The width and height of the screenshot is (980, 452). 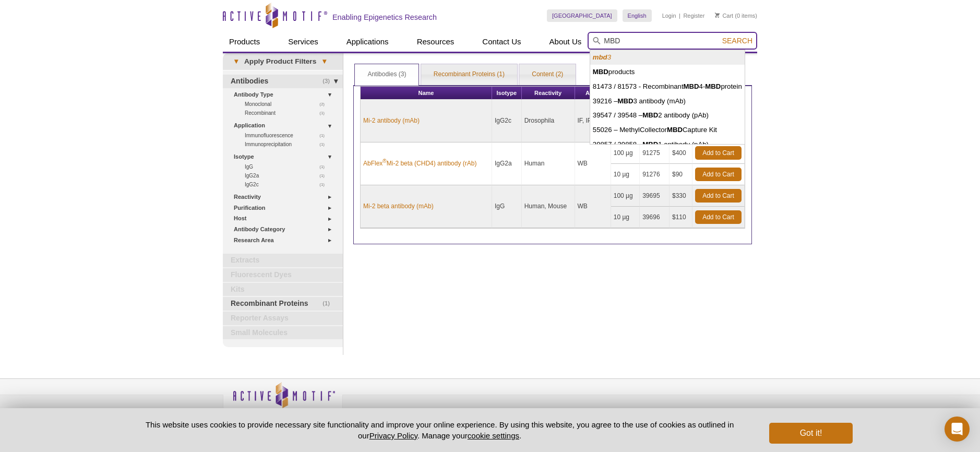 I want to click on i: 3, so click(x=602, y=57).